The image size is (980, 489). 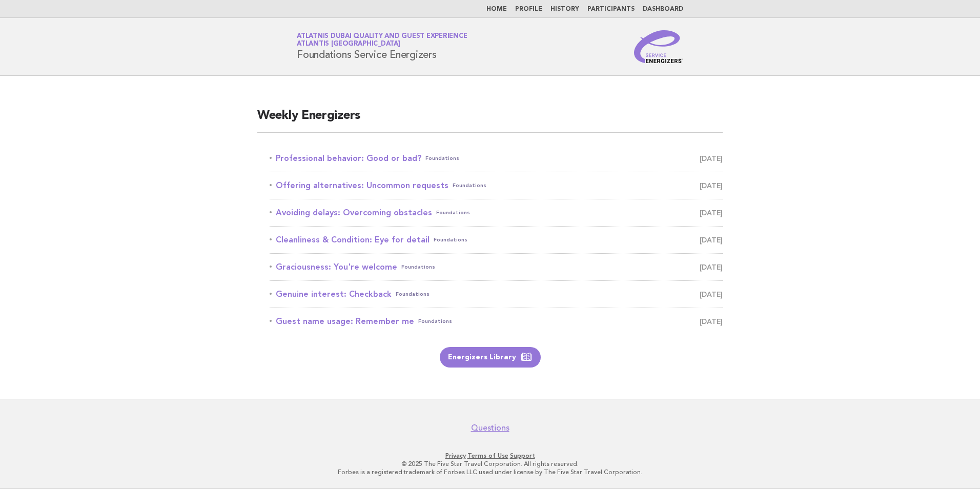 What do you see at coordinates (611, 9) in the screenshot?
I see `a: Participants` at bounding box center [611, 9].